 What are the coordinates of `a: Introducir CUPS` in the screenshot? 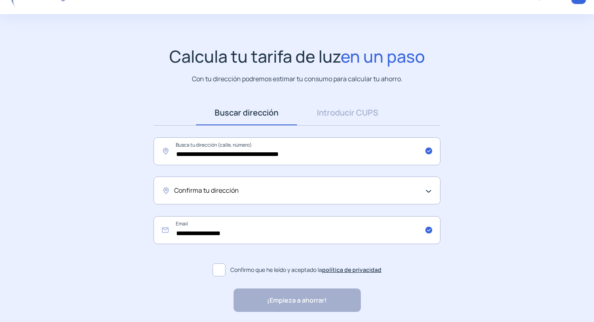 It's located at (348, 113).